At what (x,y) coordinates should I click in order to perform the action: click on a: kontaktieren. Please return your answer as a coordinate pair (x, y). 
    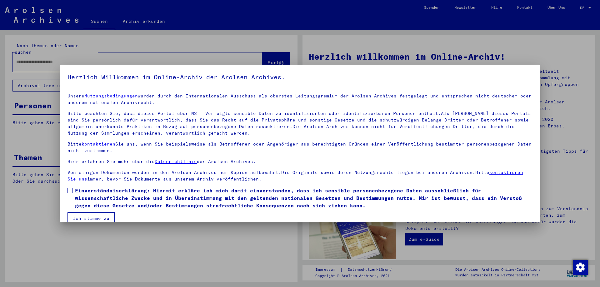
    Looking at the image, I should click on (99, 144).